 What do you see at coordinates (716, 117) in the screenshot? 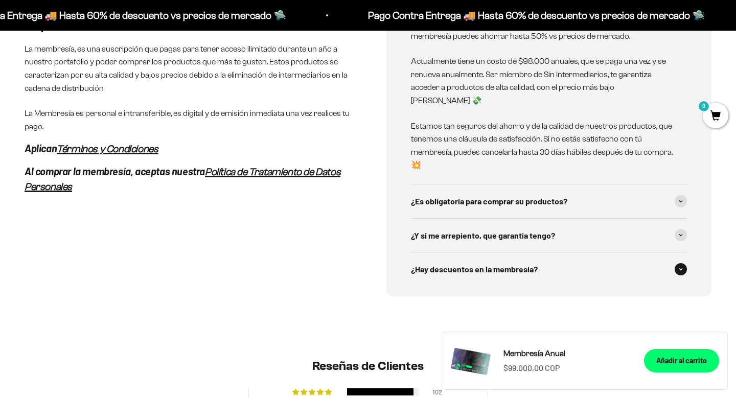
I see `a: 0` at bounding box center [716, 117].